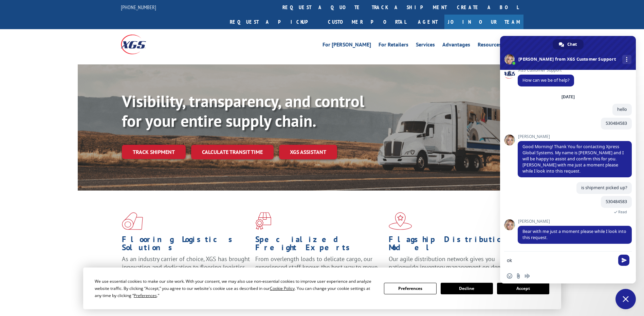  What do you see at coordinates (622, 109) in the screenshot?
I see `span: hello` at bounding box center [622, 109].